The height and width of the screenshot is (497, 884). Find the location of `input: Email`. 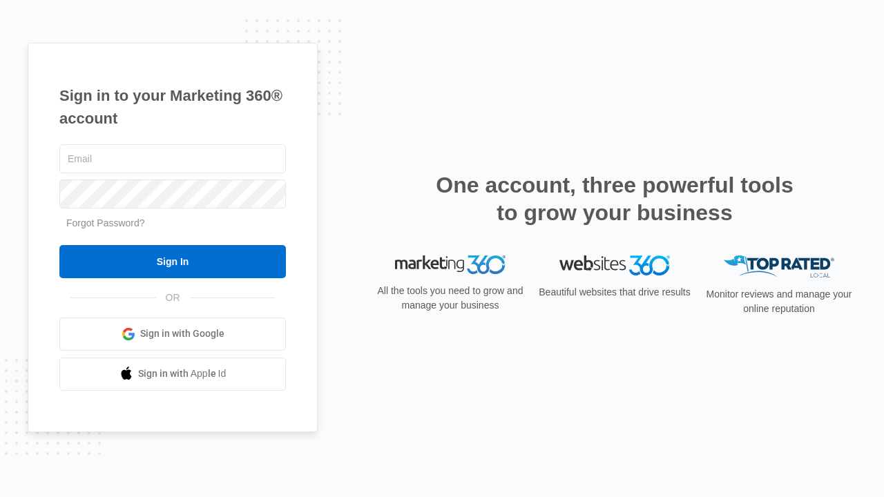

input: Email is located at coordinates (173, 159).